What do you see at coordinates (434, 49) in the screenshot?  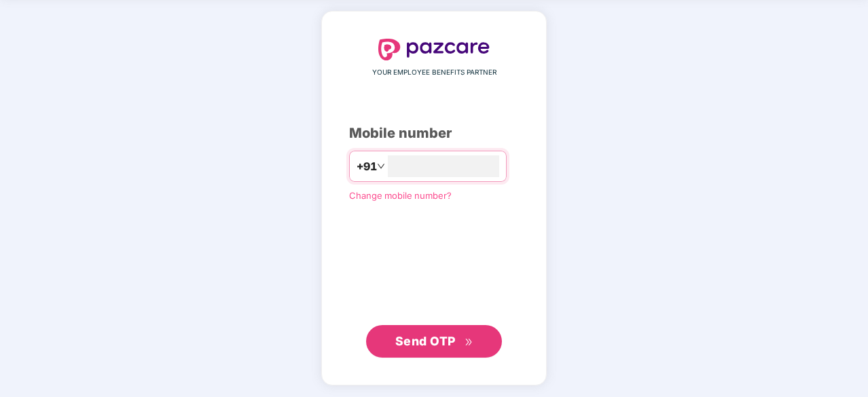 I see `img: logo` at bounding box center [434, 49].